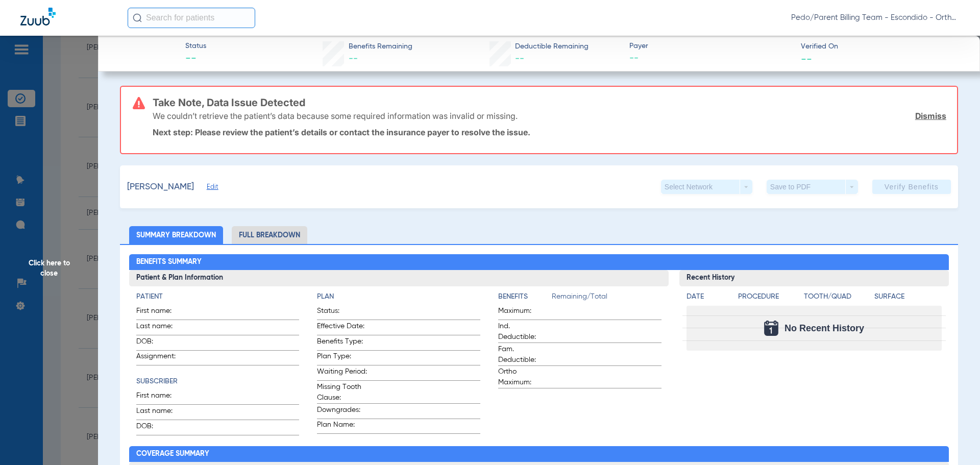  I want to click on span: Benefits Type:, so click(342, 343).